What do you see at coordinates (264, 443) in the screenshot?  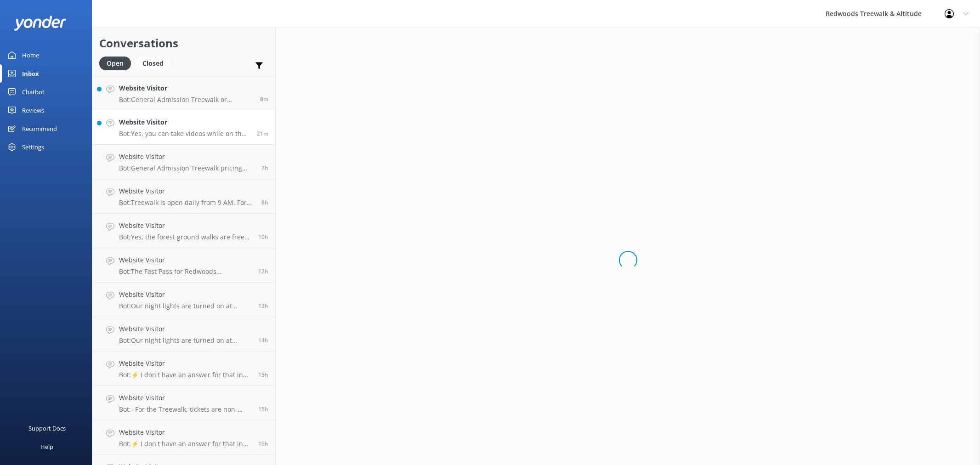 I see `span: Sep 13 2025 04:42pm (UTC +12:00) Pacific/Auckland` at bounding box center [264, 443].